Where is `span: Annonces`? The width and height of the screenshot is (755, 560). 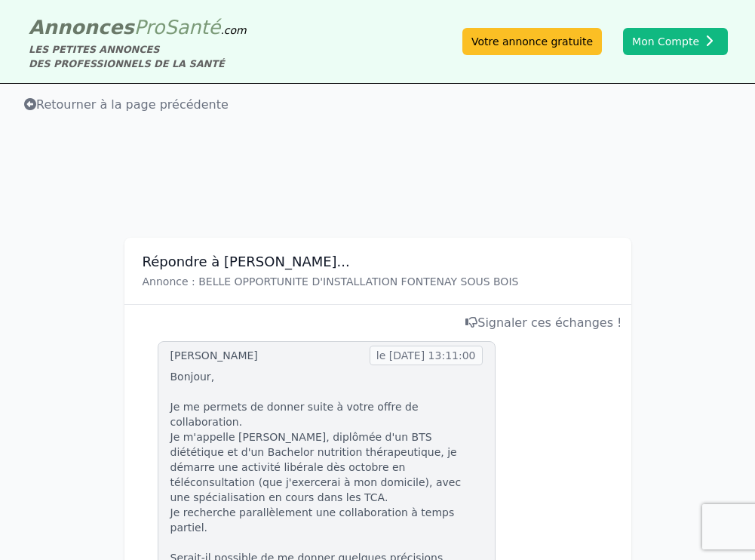
span: Annonces is located at coordinates (82, 28).